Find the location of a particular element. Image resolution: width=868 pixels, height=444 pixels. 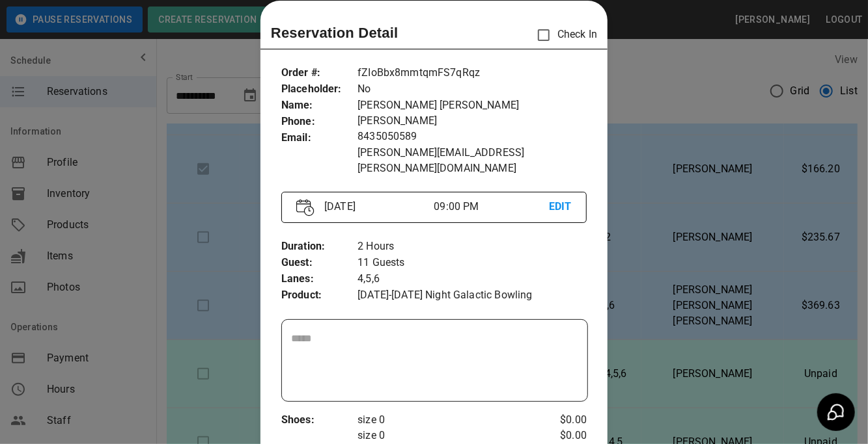

p: Lanes : is located at coordinates (319, 279).